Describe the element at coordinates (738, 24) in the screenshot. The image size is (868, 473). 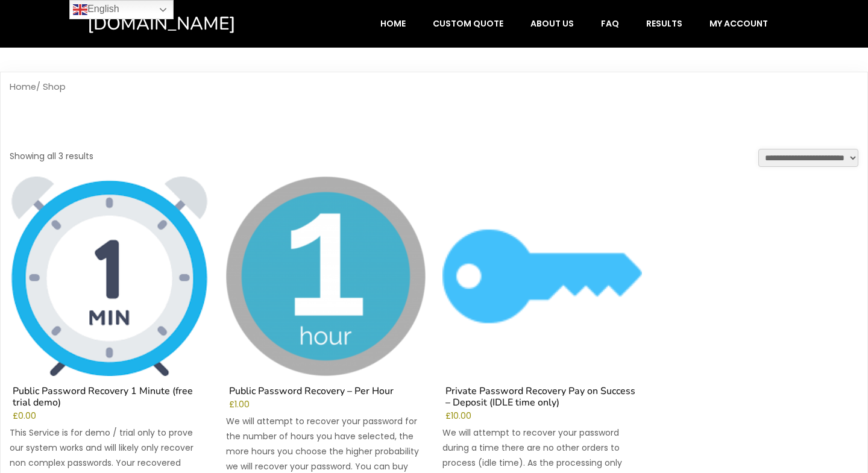
I see `a: My account` at that location.